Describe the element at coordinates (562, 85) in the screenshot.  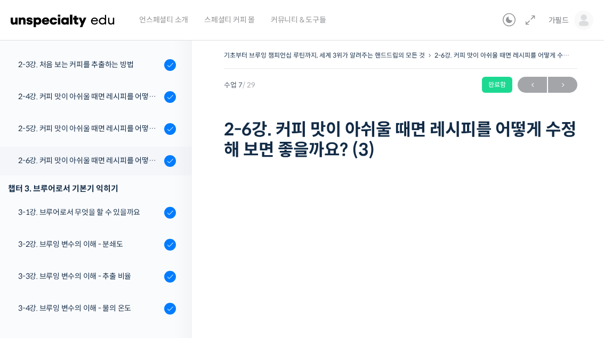
I see `a: 다음→` at that location.